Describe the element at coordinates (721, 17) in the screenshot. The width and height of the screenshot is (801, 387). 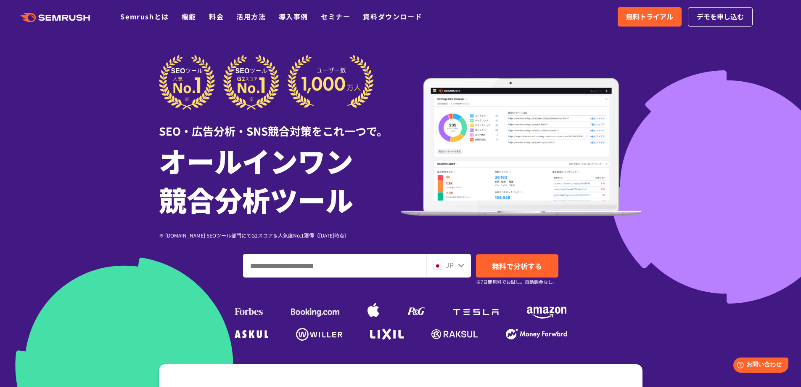
I see `span: デモを申し込む` at that location.